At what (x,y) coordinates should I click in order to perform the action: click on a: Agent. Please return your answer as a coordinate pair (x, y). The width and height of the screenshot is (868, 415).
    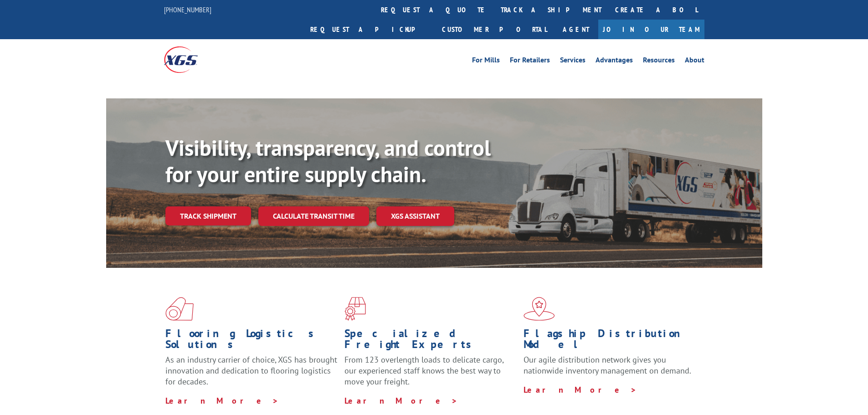
    Looking at the image, I should click on (576, 29).